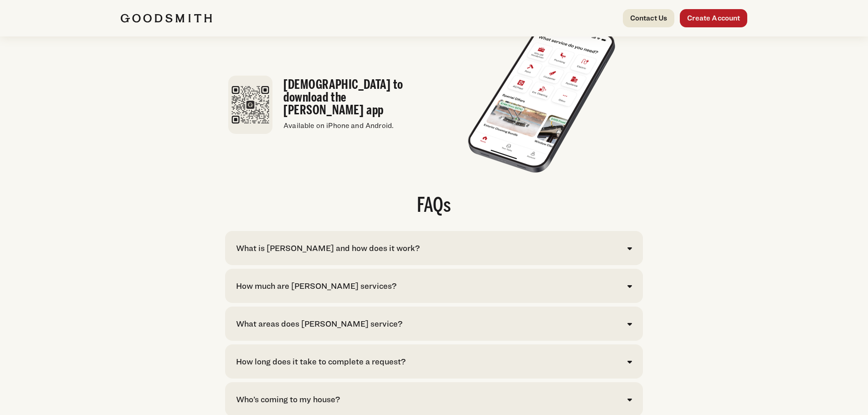 This screenshot has width=868, height=415. I want to click on img: Smartphone displaying a service request app with a list of home repair and maintenance tasks, so click(542, 97).